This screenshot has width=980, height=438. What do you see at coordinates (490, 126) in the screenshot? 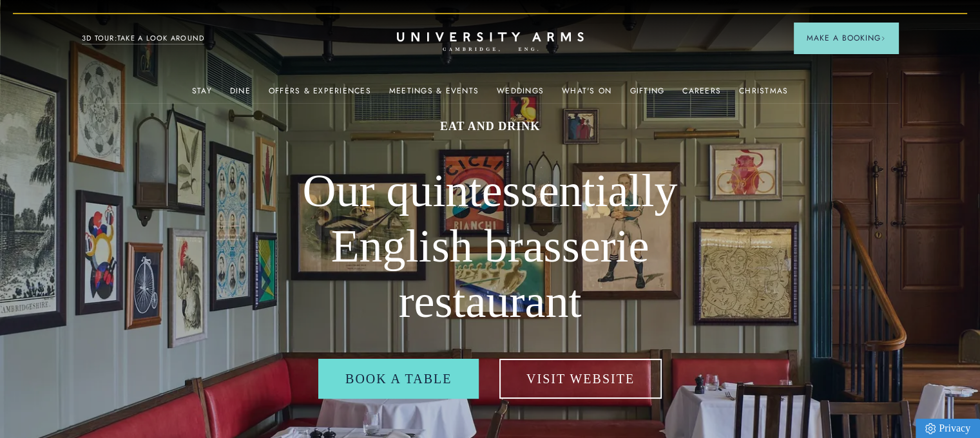
I see `h1: Eat and drink` at bounding box center [490, 126].